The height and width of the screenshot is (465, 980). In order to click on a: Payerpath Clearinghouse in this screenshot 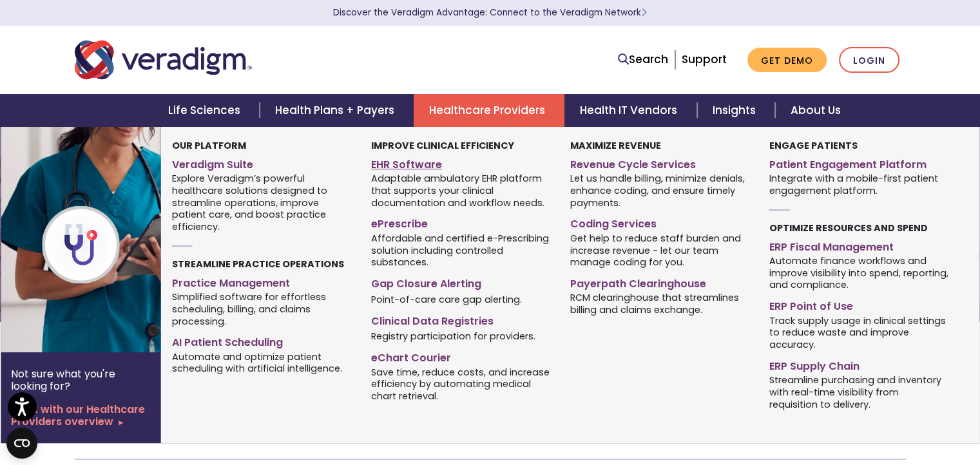, I will do `click(660, 281)`.